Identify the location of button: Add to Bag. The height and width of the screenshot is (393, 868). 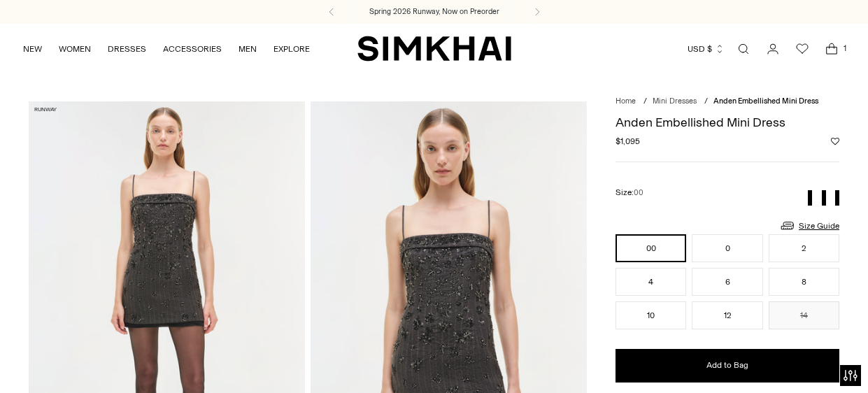
(727, 366).